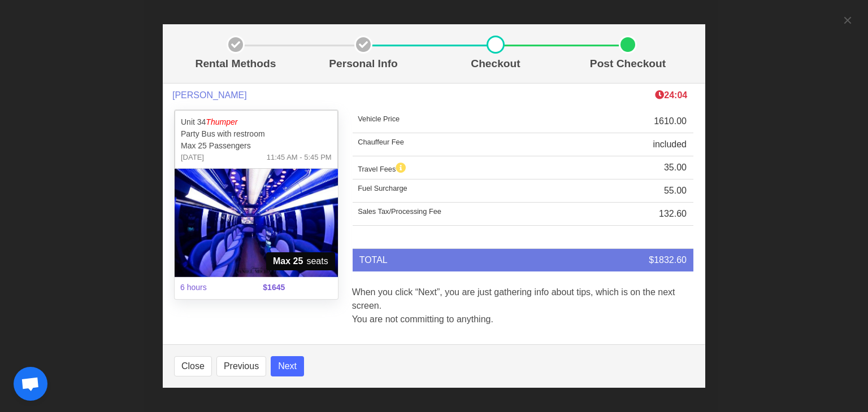  I want to click on td: 55.00, so click(633, 191).